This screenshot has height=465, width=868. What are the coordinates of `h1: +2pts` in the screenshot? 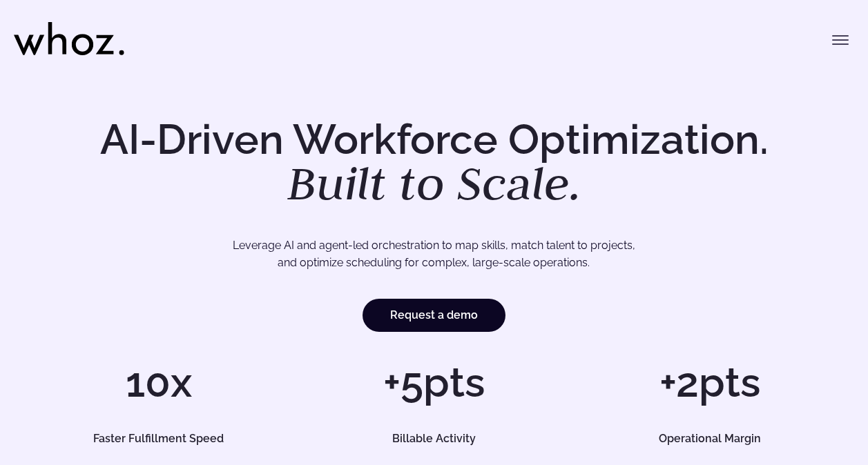 It's located at (709, 382).